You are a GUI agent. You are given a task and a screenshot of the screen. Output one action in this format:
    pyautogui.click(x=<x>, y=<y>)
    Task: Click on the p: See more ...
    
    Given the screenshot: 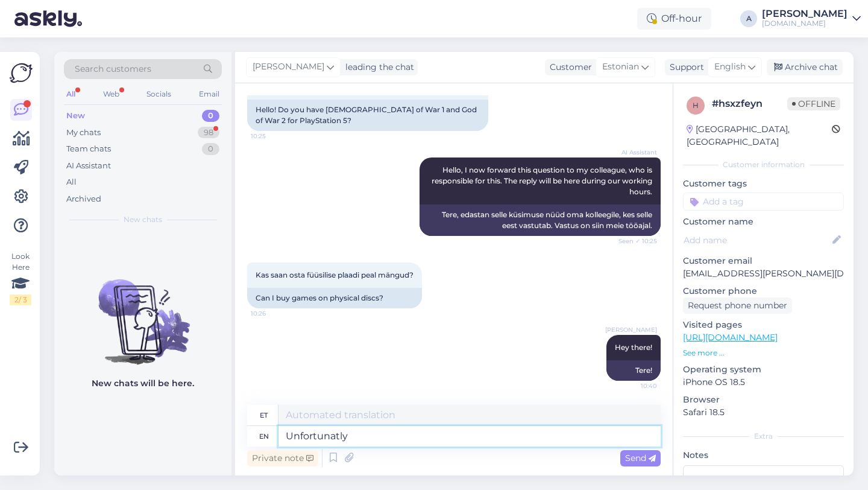 What is the action you would take?
    pyautogui.click(x=763, y=353)
    